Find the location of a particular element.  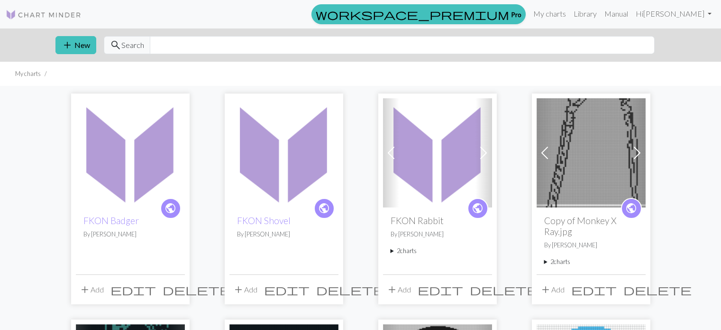

a: Manual is located at coordinates (617, 14).